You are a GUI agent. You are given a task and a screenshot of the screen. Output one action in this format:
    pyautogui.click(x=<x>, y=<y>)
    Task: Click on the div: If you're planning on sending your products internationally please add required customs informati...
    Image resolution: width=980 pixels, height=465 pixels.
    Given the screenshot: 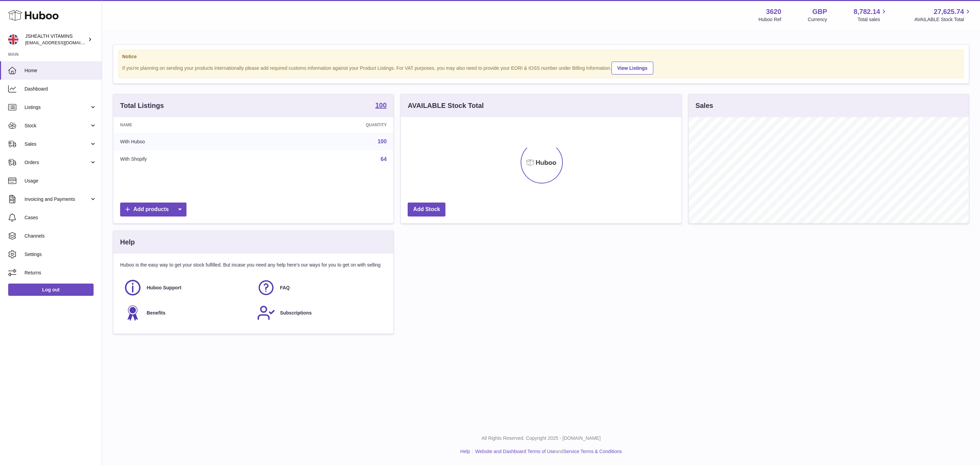 What is the action you would take?
    pyautogui.click(x=541, y=67)
    